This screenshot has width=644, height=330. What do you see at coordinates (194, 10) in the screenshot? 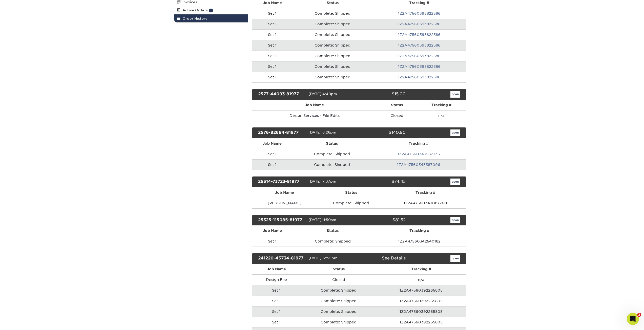
I see `span: Active Orders` at bounding box center [194, 10].